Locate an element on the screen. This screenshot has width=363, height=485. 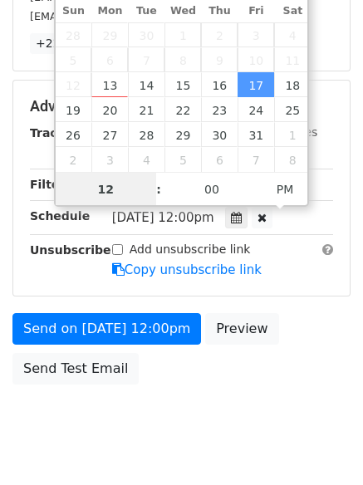
span: Thu is located at coordinates (219, 11).